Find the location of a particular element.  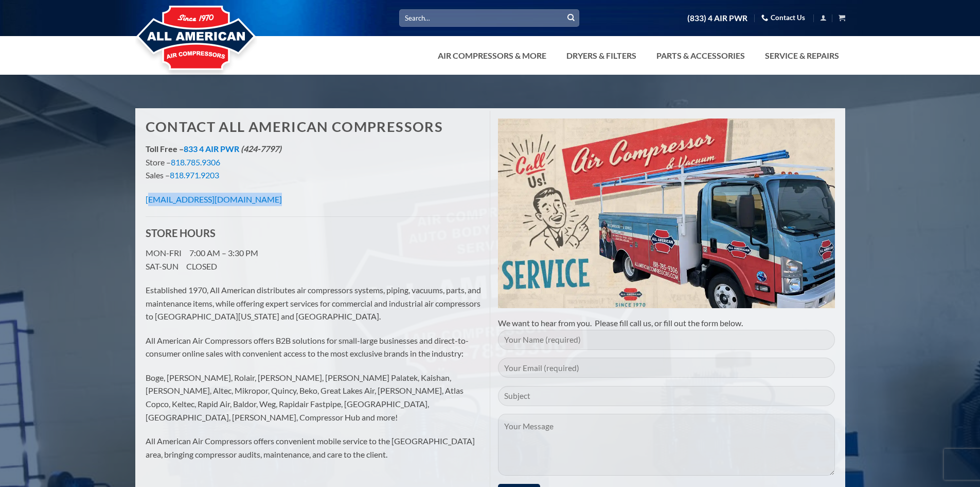

a: View cart is located at coordinates (842, 17).